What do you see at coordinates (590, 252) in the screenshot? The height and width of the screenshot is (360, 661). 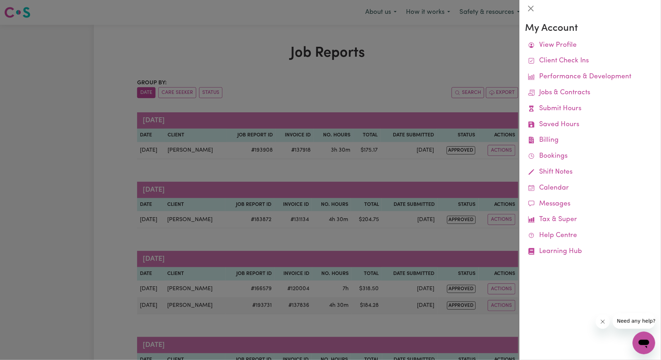 I see `a: Learning Hub` at bounding box center [590, 252].